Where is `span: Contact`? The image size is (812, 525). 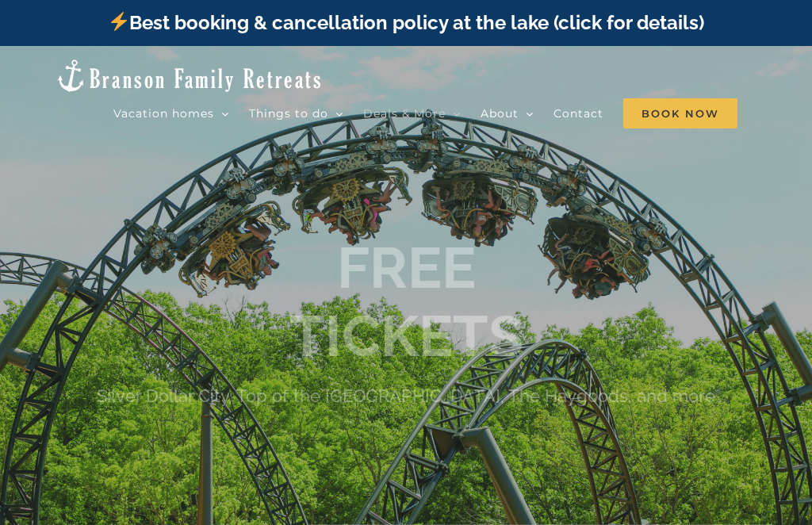
span: Contact is located at coordinates (577, 113).